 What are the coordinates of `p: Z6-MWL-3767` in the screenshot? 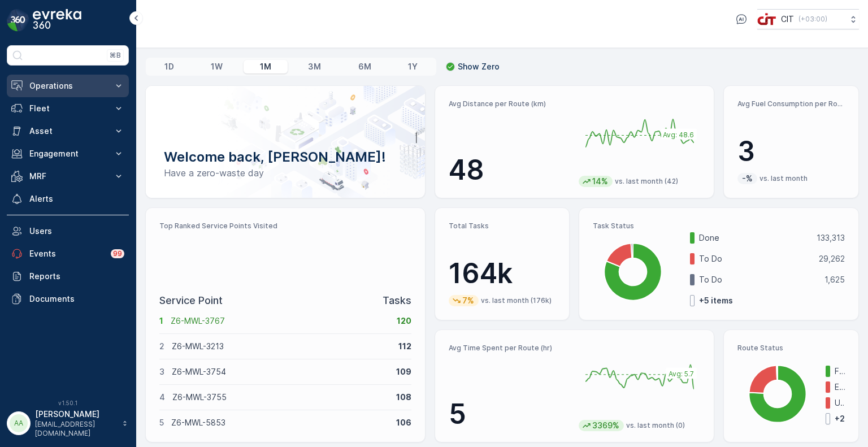 It's located at (280, 321).